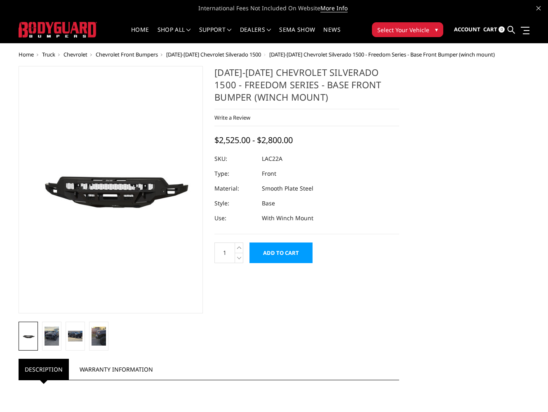 The height and width of the screenshot is (412, 548). Describe the element at coordinates (26, 54) in the screenshot. I see `span: Home` at that location.